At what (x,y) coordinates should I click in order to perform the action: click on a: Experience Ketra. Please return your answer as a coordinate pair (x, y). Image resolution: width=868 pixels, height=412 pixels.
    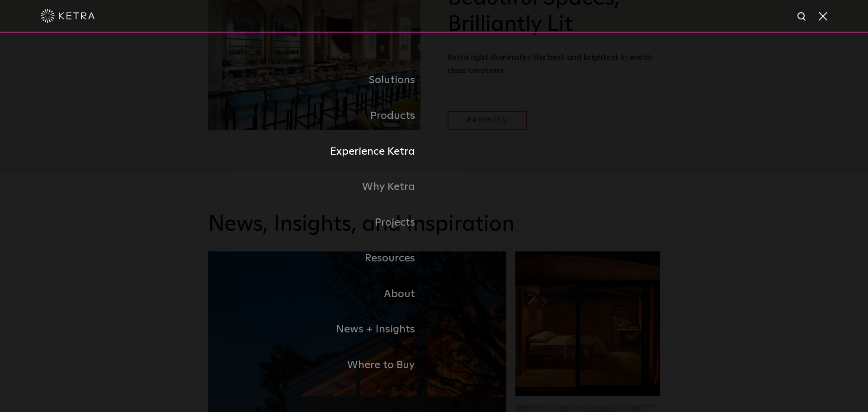
    Looking at the image, I should click on (321, 152).